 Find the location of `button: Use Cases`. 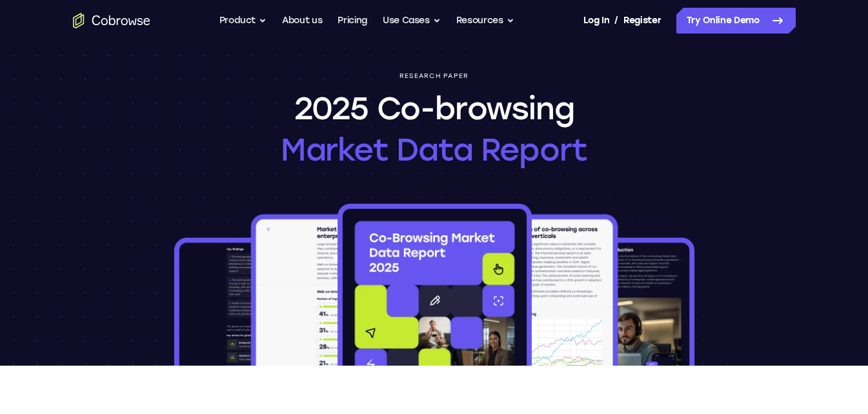

button: Use Cases is located at coordinates (412, 20).